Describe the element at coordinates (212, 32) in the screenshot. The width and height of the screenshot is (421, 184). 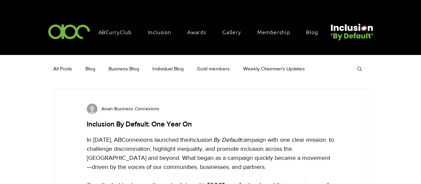
I see `nav: Site` at that location.